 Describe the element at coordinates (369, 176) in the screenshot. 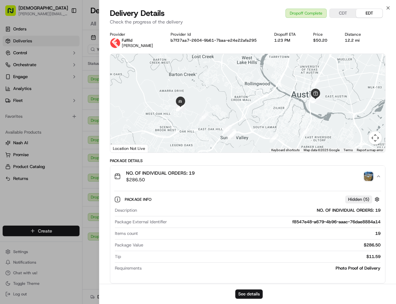

I see `button: photo_proof_of_delivery image` at that location.